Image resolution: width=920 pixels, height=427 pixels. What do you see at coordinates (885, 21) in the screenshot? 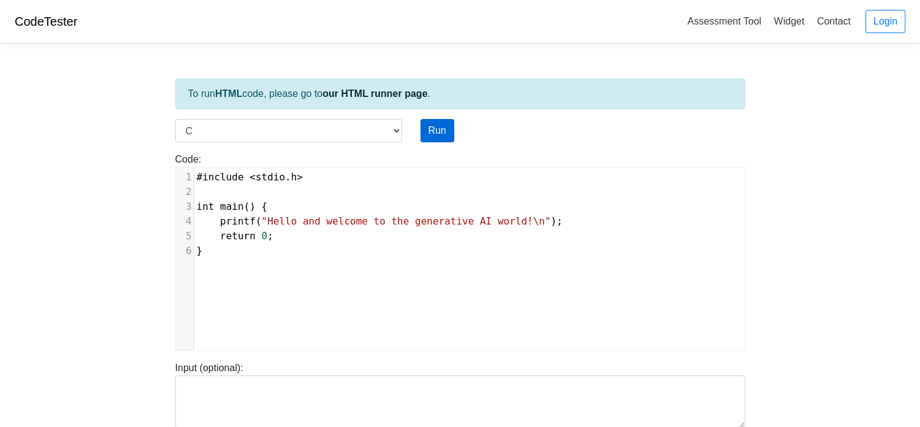
I see `a: Login` at bounding box center [885, 21].